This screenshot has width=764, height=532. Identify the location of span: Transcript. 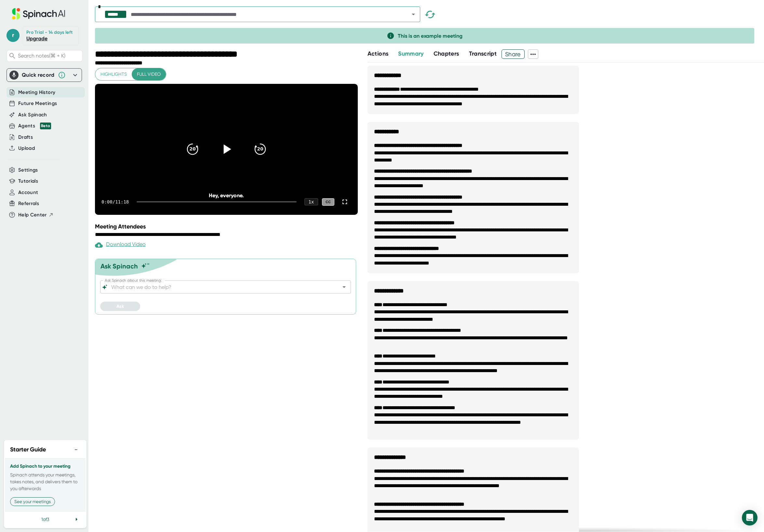
(483, 54).